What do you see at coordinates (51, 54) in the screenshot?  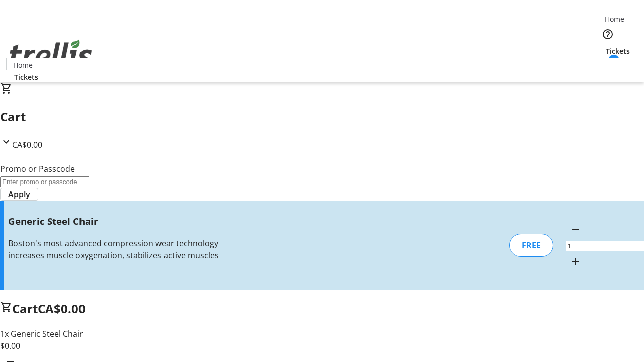 I see `img: Orient E2E Organization ypzdLv4NS1's Logo` at bounding box center [51, 54].